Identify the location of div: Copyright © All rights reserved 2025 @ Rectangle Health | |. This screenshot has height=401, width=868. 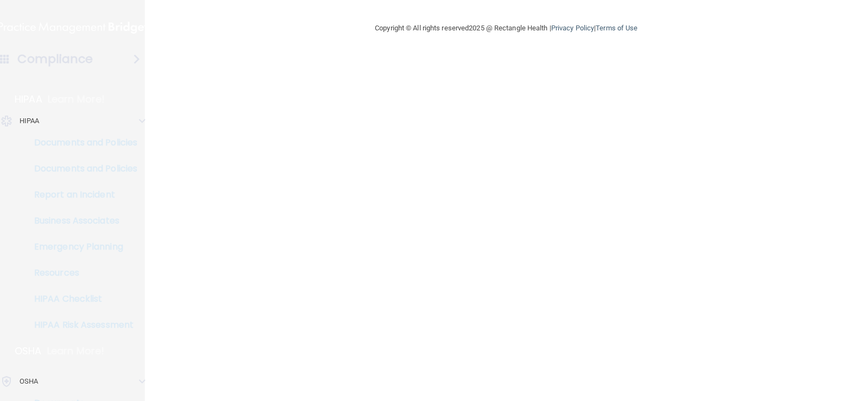
(506, 28).